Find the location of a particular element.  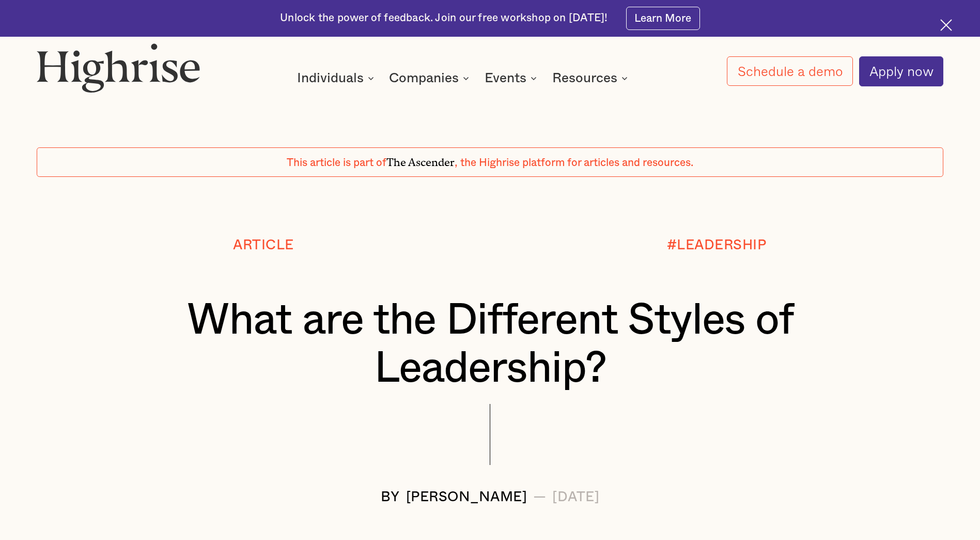

span: This article is part of is located at coordinates (336, 162).